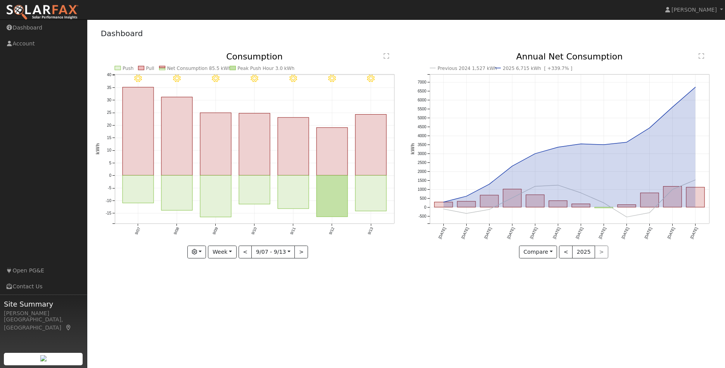 The height and width of the screenshot is (368, 725). I want to click on text: Push, so click(128, 68).